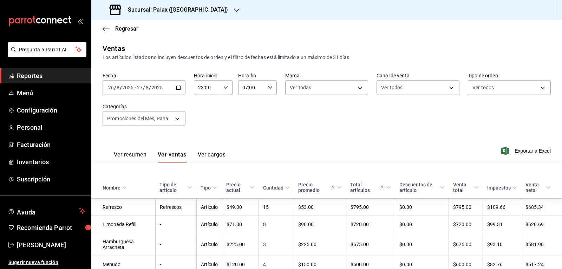  What do you see at coordinates (209, 187) in the screenshot?
I see `span: Tipo` at bounding box center [209, 187].